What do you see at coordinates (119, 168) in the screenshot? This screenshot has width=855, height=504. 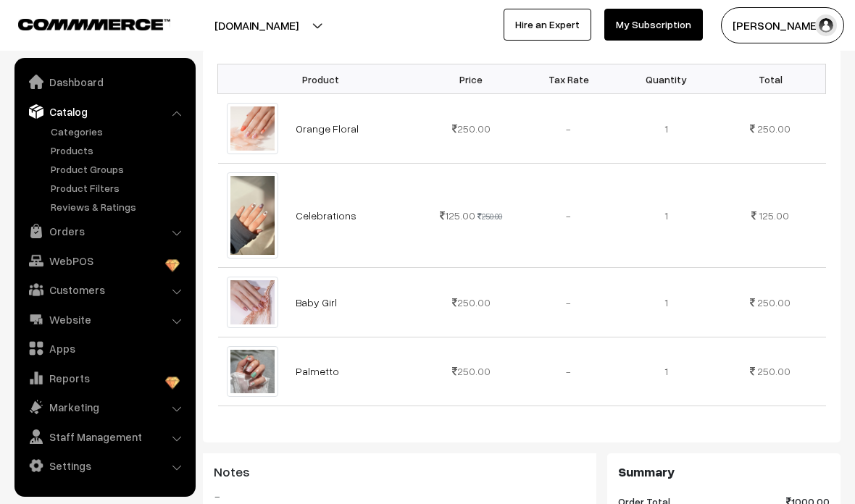 I see `a: Product Groups` at bounding box center [119, 168].